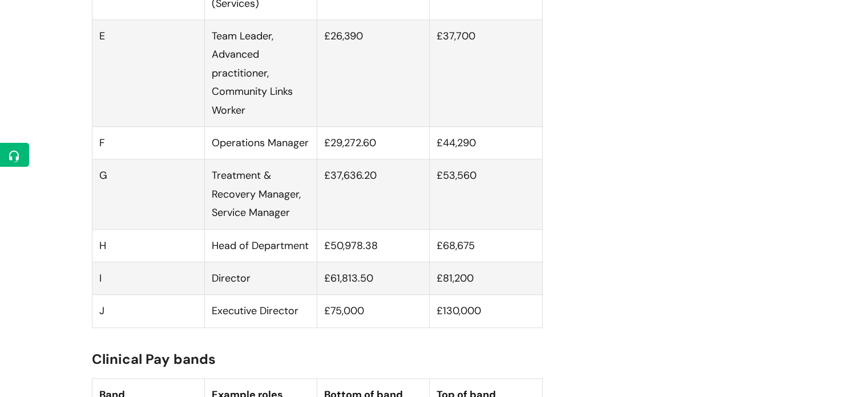 This screenshot has width=868, height=397. What do you see at coordinates (261, 73) in the screenshot?
I see `td: Team Leader, Advanced practitioner, Community Links Worker` at bounding box center [261, 73].